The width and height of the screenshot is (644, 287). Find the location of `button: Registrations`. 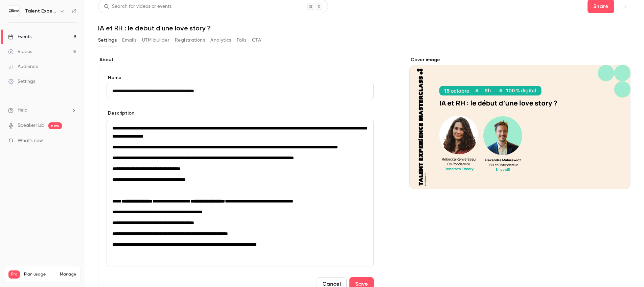

button: Registrations is located at coordinates (189, 40).